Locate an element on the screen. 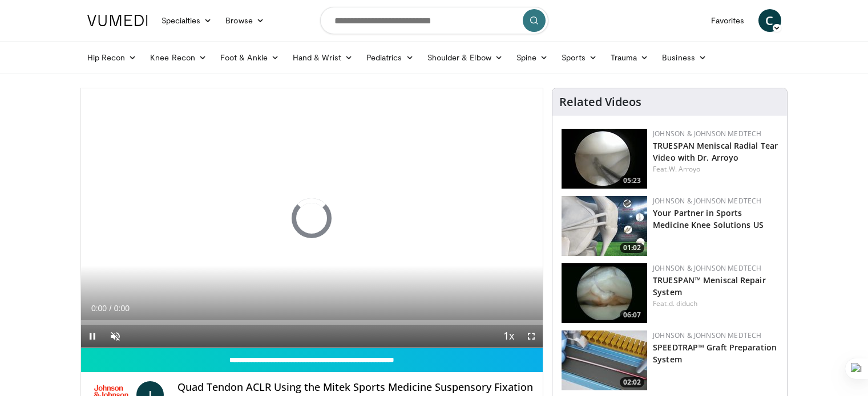  img: e42d750b-549a-4175-9691-fdba1d7a6a0f.150x105_q85_crop-smart_upscale.jpg is located at coordinates (604, 293).